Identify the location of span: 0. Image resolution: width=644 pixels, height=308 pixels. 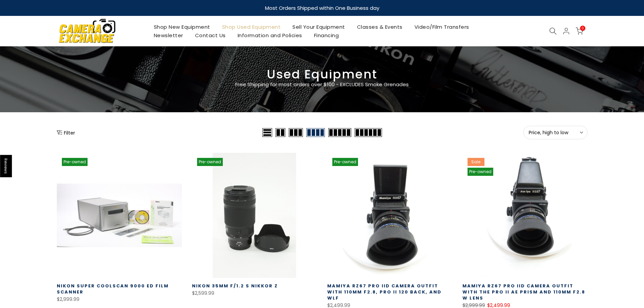
(582, 28).